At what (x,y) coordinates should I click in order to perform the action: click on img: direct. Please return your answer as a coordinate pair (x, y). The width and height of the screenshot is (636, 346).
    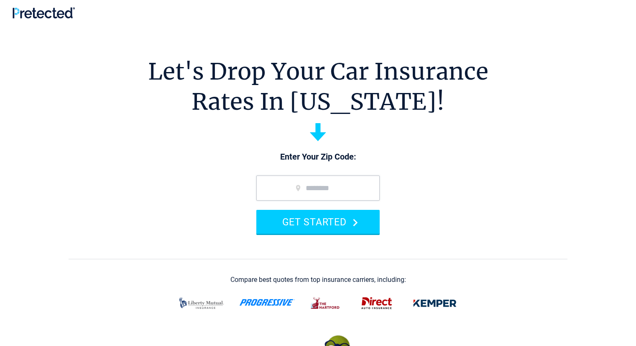
    Looking at the image, I should click on (377, 303).